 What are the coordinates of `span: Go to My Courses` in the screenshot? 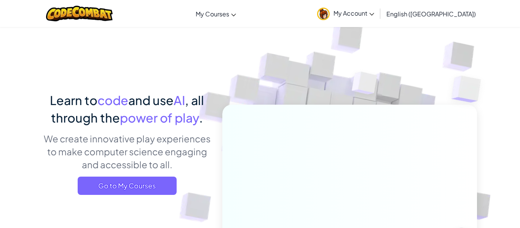 It's located at (127, 186).